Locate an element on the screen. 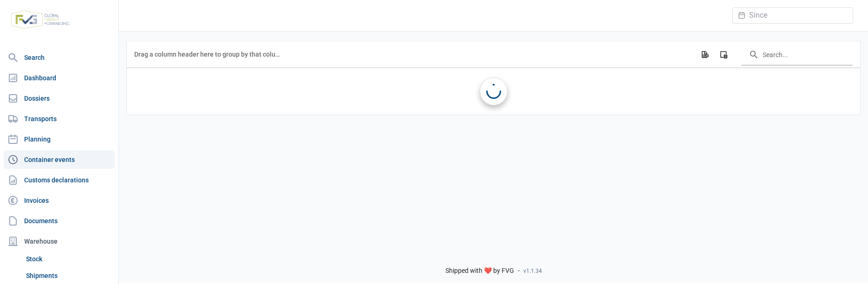  a: Planning is located at coordinates (59, 140).